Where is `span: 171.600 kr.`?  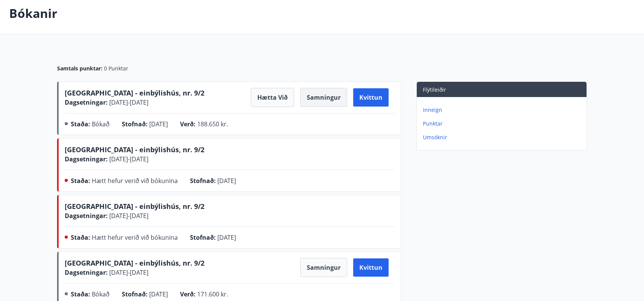 span: 171.600 kr. is located at coordinates (212, 294).